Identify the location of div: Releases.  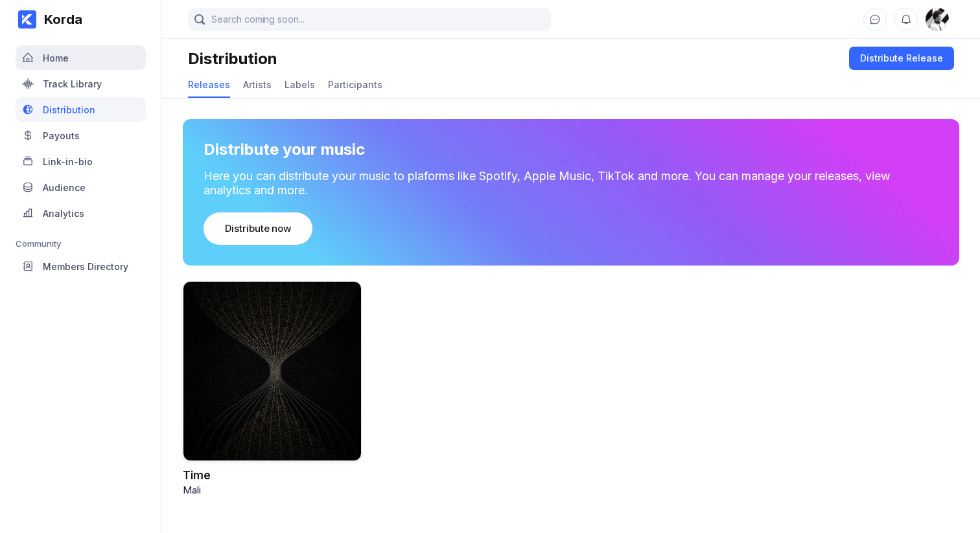
(209, 84).